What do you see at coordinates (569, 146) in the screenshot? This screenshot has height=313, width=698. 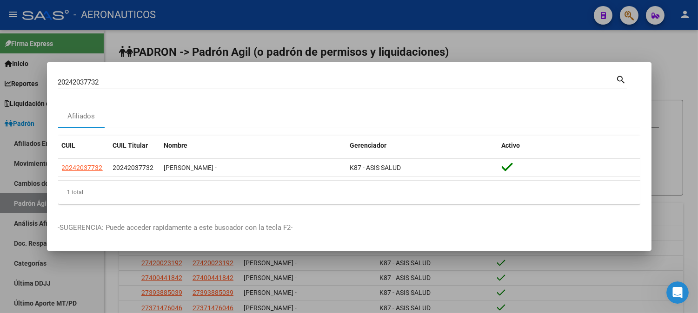 I see `datatable-header-cell: Activo` at bounding box center [569, 146].